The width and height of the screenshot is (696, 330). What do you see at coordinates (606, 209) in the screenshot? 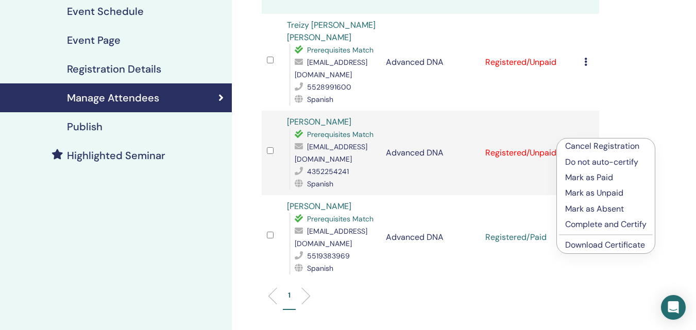
I see `p: Mark as Absent` at bounding box center [606, 209].